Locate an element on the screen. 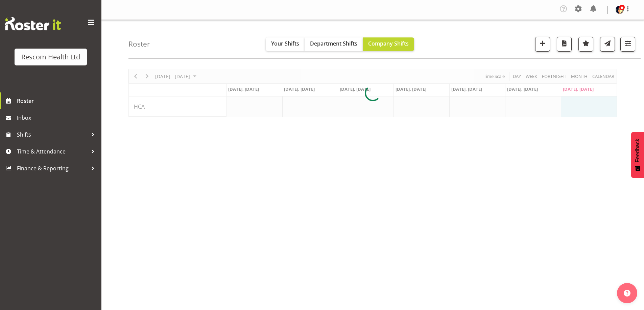 Image resolution: width=644 pixels, height=310 pixels. span: Inbox is located at coordinates (58, 118).